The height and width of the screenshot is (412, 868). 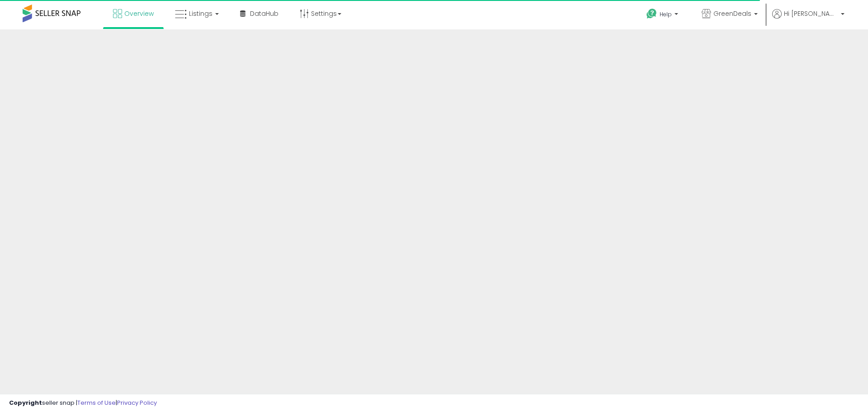 I want to click on i: Get Help, so click(x=651, y=13).